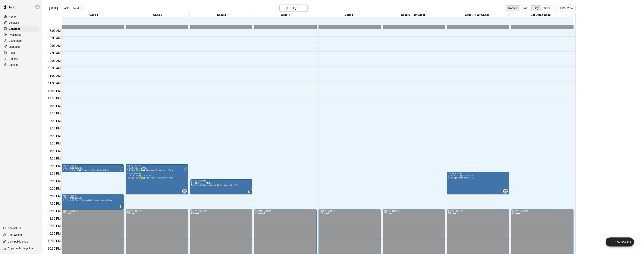 The image size is (644, 254). What do you see at coordinates (55, 106) in the screenshot?
I see `span: 1:00 PM` at bounding box center [55, 106].